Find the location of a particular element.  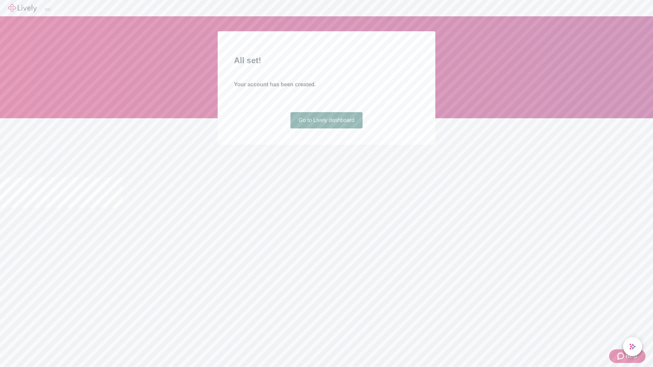

img: Lively is located at coordinates (22, 8).